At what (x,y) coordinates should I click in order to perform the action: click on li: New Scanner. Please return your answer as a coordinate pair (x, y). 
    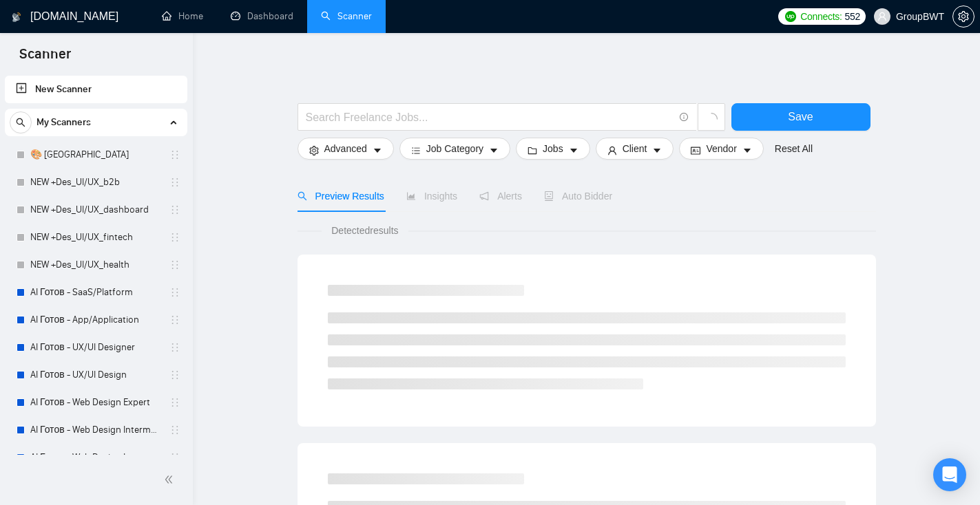
    Looking at the image, I should click on (95, 89).